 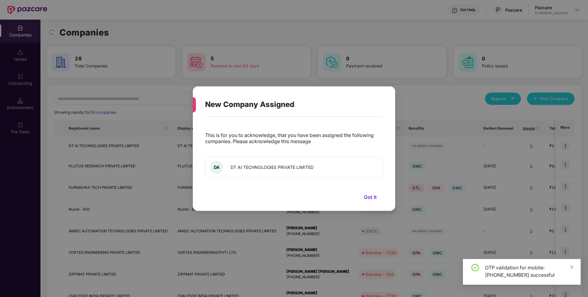 I want to click on span: check-circle, so click(x=475, y=267).